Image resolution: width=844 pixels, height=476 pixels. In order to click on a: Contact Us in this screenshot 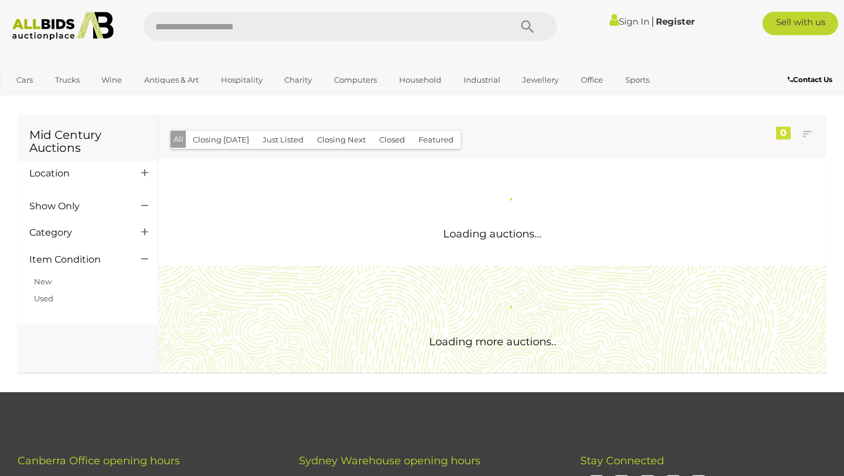, I will do `click(811, 80)`.